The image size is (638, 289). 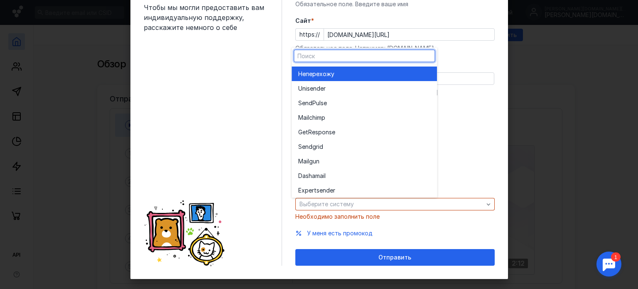 I want to click on button: Неперехожу, so click(x=364, y=74).